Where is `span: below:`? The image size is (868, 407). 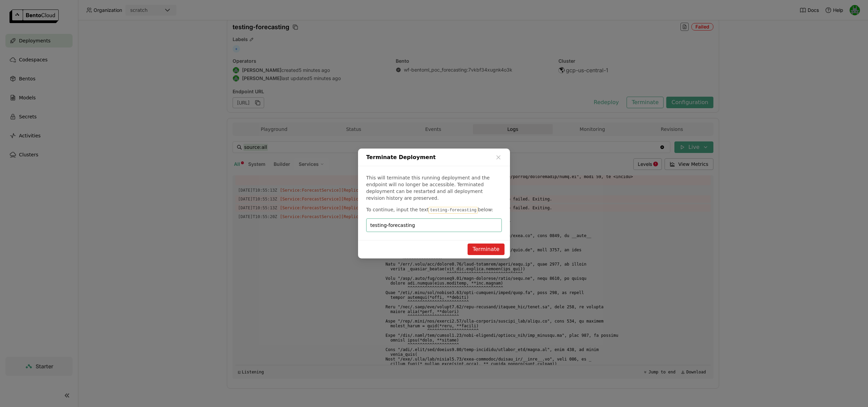
span: below: is located at coordinates (485, 210).